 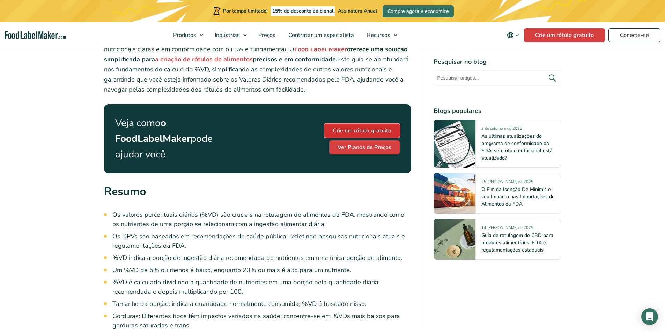 I want to click on a: Página inicial do Food Label Maker, so click(x=35, y=35).